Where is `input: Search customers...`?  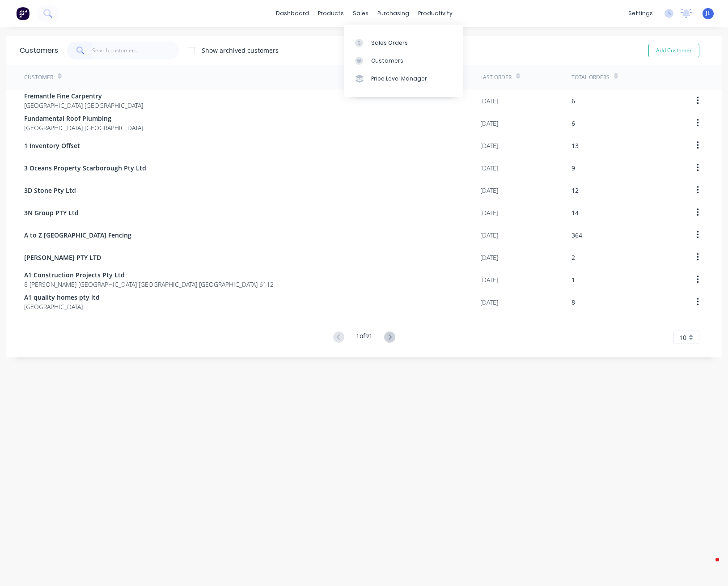 input: Search customers... is located at coordinates (135, 50).